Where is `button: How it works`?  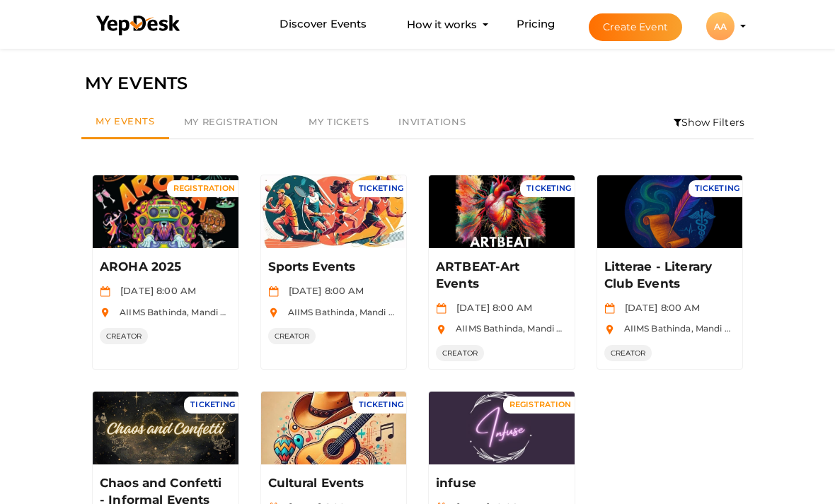
button: How it works is located at coordinates (441, 24).